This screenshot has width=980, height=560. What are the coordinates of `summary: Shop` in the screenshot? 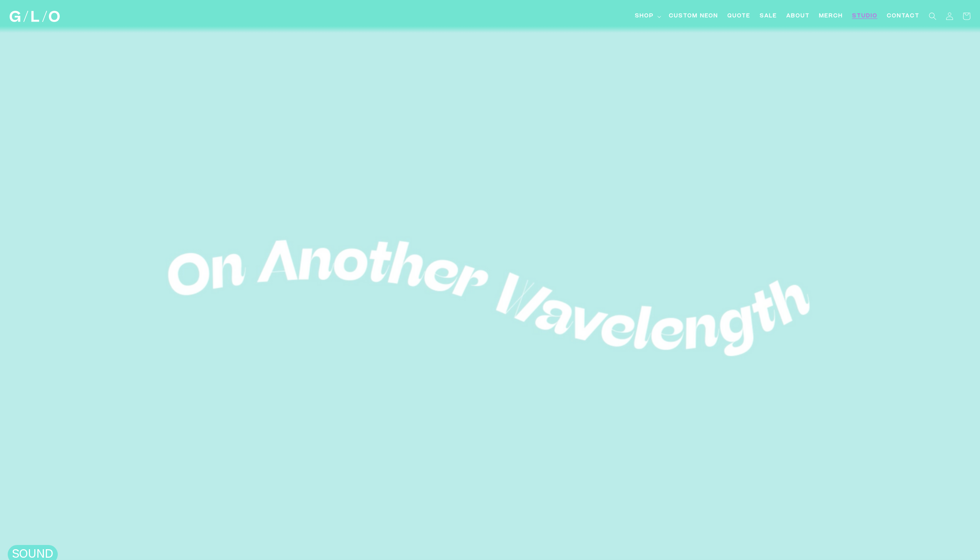 It's located at (647, 16).